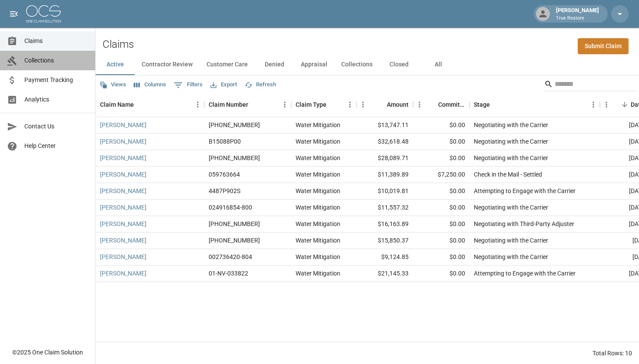 This screenshot has width=639, height=364. Describe the element at coordinates (234, 224) in the screenshot. I see `div: 01-009-037862` at that location.